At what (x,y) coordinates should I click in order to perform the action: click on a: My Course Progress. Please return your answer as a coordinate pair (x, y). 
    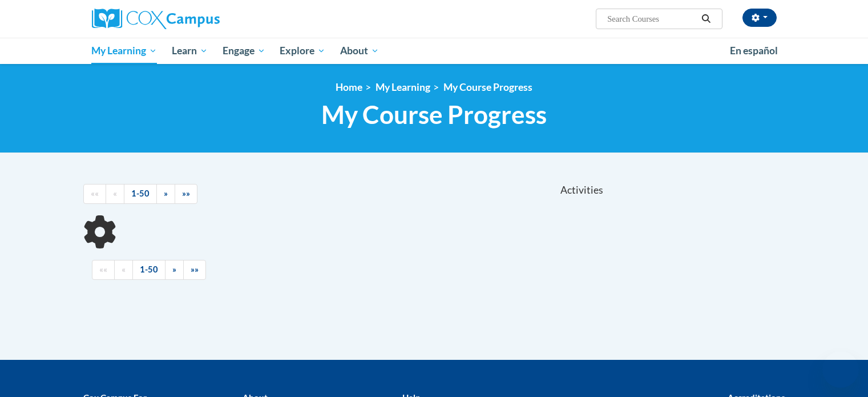
    Looking at the image, I should click on (488, 87).